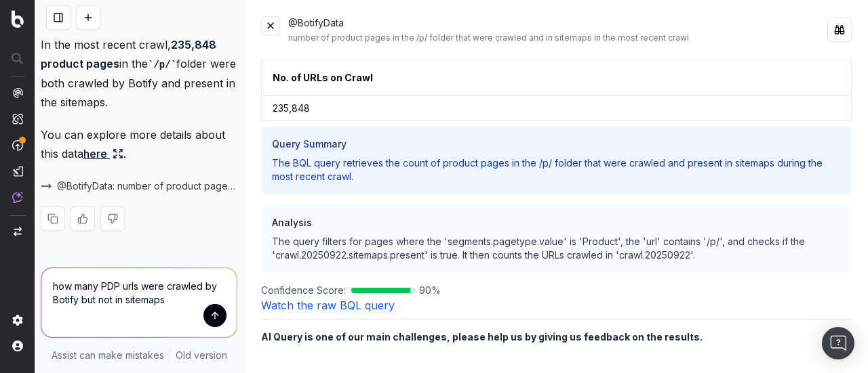  I want to click on img: Studio, so click(18, 172).